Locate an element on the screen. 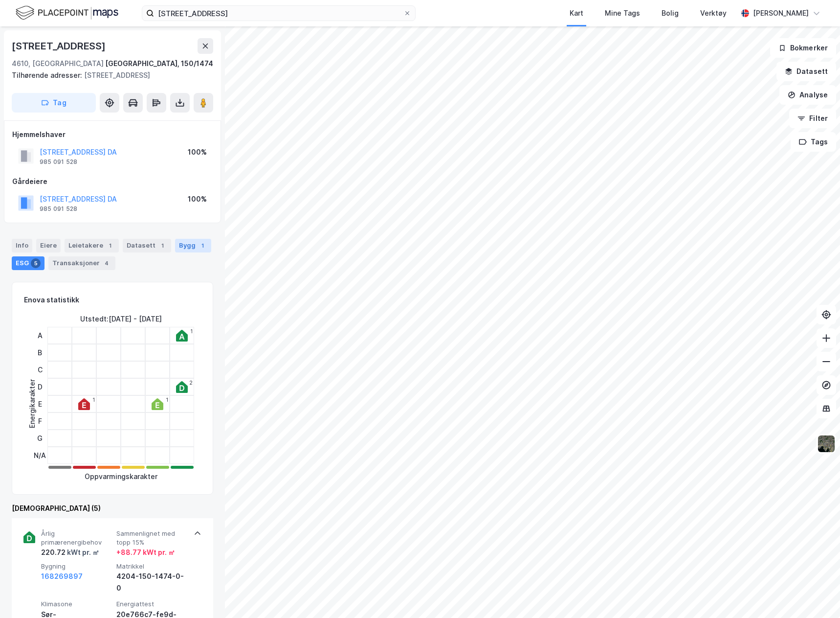 The width and height of the screenshot is (840, 618). img: logo.f888ab2527a4732fd821a326f86c7f29.svg is located at coordinates (67, 13).